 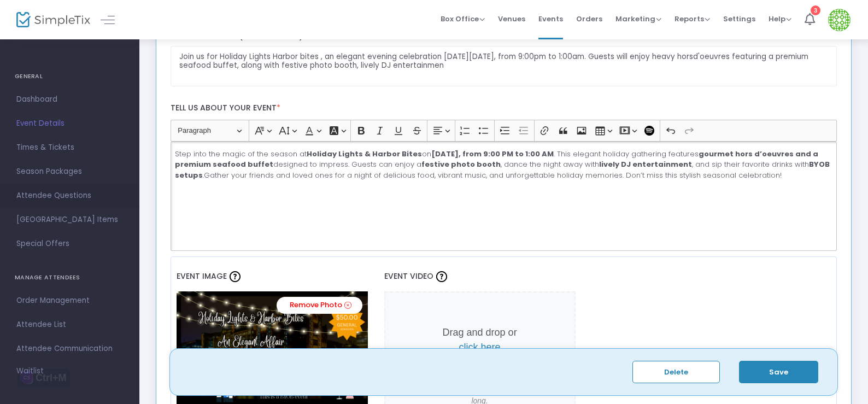 I want to click on span: Box Office, so click(x=462, y=19).